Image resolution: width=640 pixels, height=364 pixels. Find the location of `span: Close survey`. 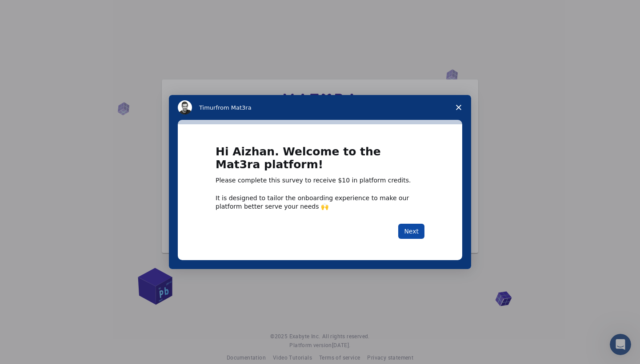

span: Close survey is located at coordinates (459, 107).